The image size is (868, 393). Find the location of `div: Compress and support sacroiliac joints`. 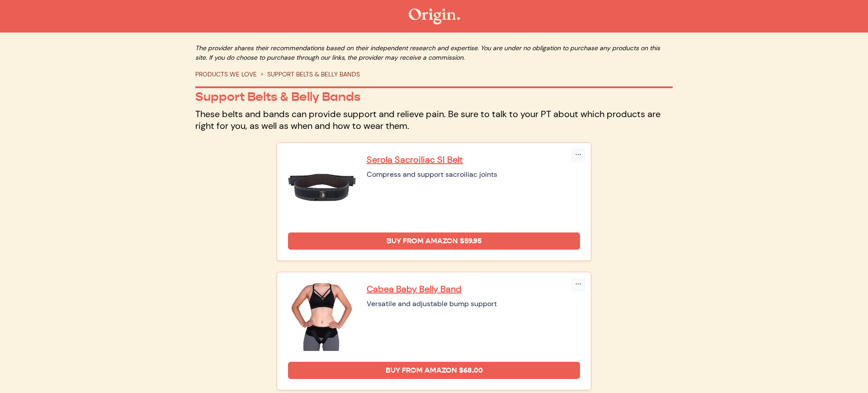

div: Compress and support sacroiliac joints is located at coordinates (474, 175).